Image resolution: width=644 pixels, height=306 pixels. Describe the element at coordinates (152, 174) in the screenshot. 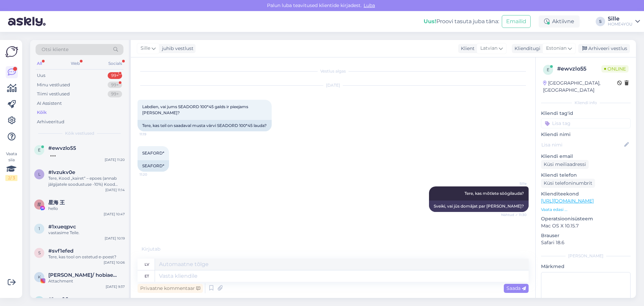

I see `span: 11:20` at that location.